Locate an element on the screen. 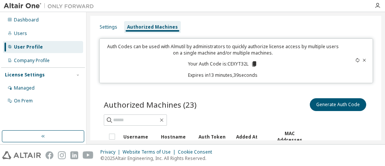 The height and width of the screenshot is (166, 385). div: Website Terms of Use is located at coordinates (150, 152).